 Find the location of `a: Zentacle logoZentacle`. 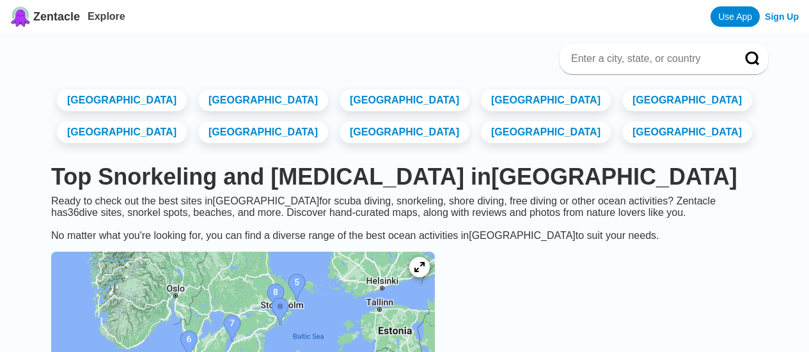

a: Zentacle logoZentacle is located at coordinates (45, 17).